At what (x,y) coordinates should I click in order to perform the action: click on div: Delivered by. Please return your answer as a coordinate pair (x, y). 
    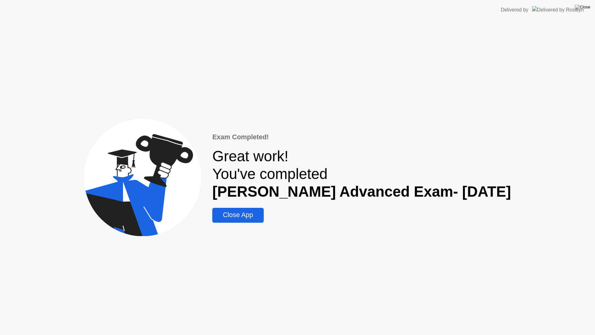
    Looking at the image, I should click on (514, 10).